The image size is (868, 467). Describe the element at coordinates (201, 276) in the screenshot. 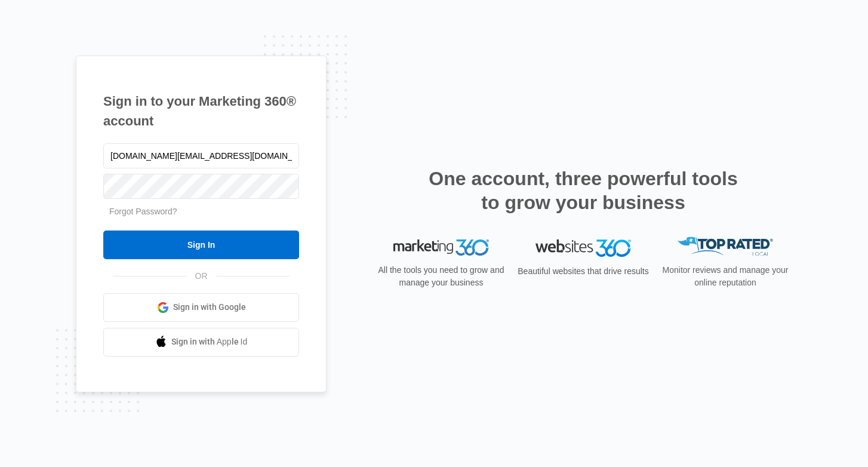

I see `span: OR` at that location.